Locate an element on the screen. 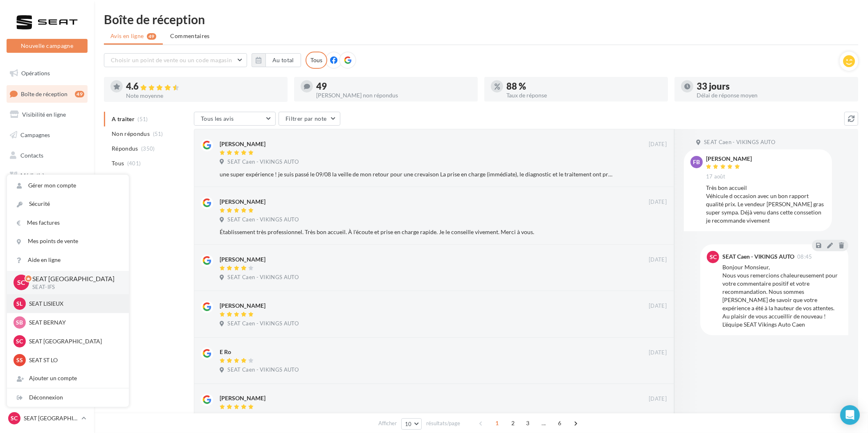  a: Contacts is located at coordinates (47, 155).